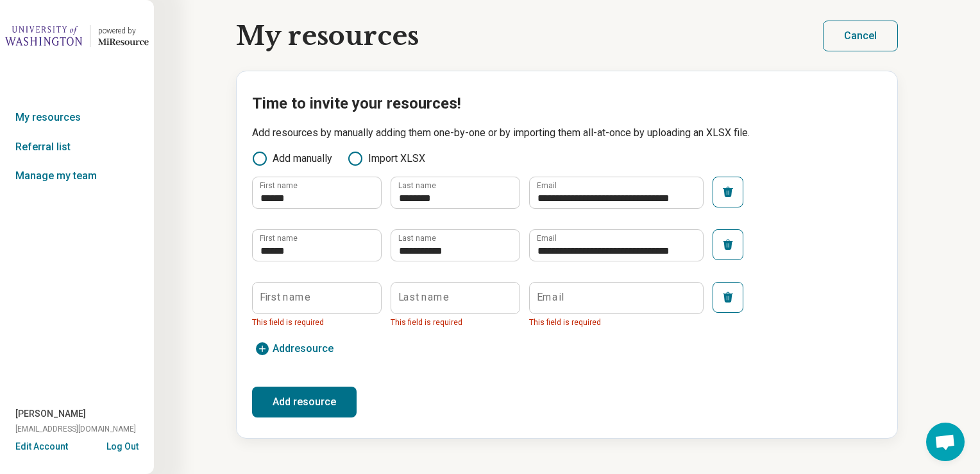  What do you see at coordinates (860, 36) in the screenshot?
I see `button: Cancel` at bounding box center [860, 36].